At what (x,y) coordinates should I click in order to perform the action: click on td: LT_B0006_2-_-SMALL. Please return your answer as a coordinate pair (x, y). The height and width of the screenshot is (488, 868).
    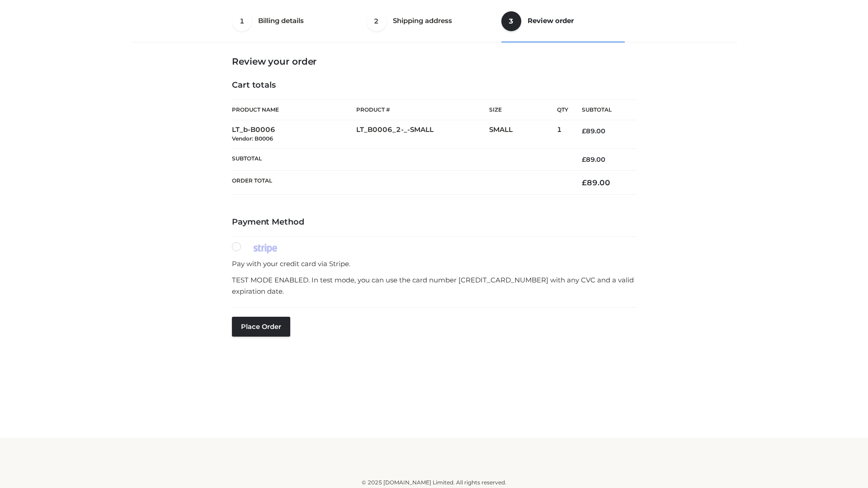
    Looking at the image, I should click on (422, 134).